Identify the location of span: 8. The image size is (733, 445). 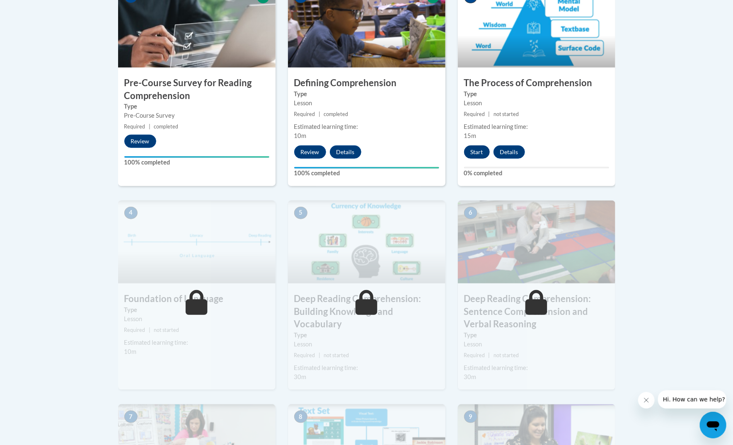
(301, 417).